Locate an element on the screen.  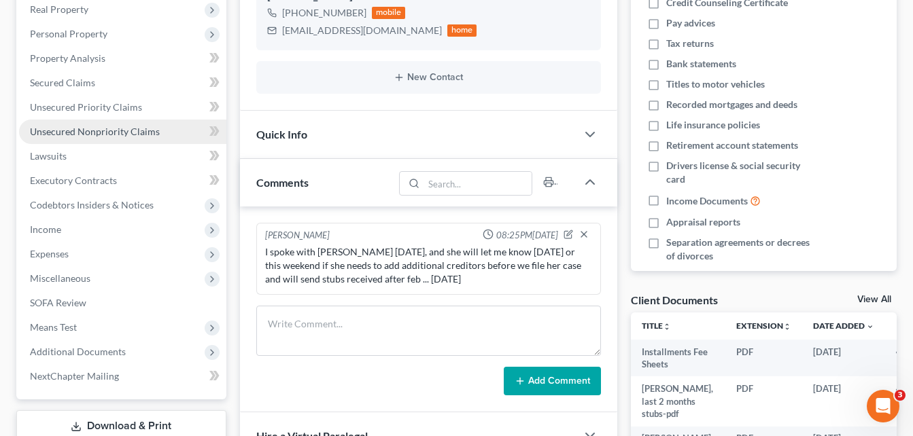
span: Unsecured Priority Claims is located at coordinates (86, 107).